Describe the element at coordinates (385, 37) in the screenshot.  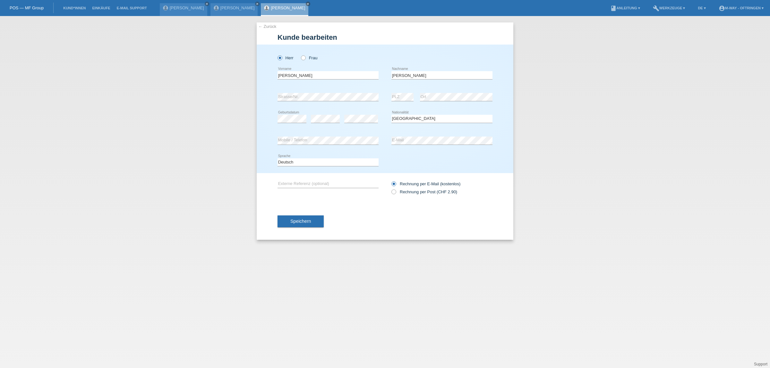
I see `h1: Kunde bearbeiten` at that location.